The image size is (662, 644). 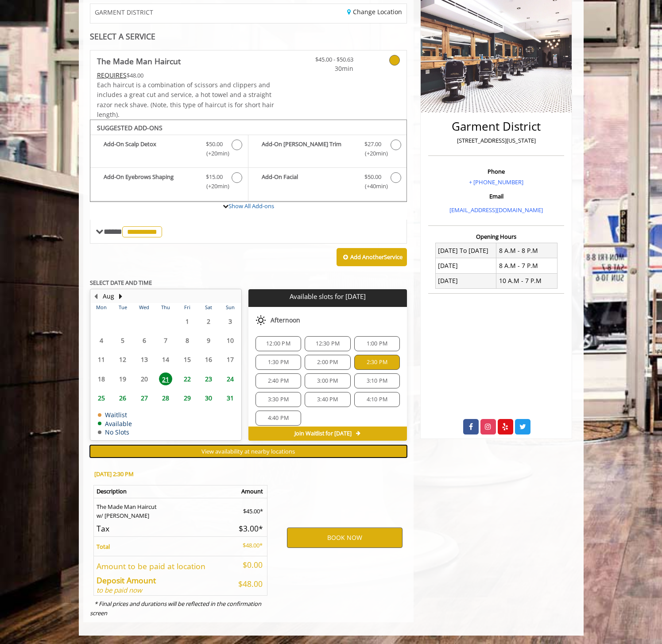 I want to click on span: 2:00 PM, so click(x=327, y=362).